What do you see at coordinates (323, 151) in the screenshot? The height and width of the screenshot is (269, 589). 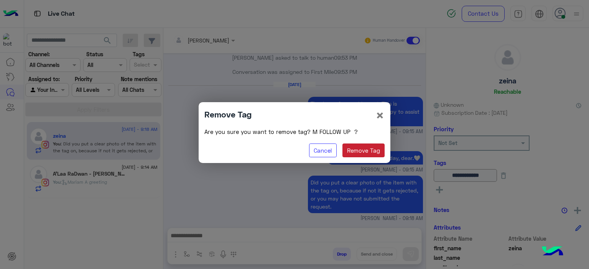 I see `button: Cancel` at bounding box center [323, 151].